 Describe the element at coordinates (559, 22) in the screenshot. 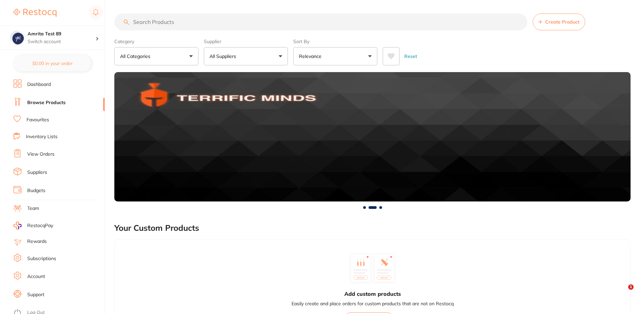

I see `button: Create Product` at that location.